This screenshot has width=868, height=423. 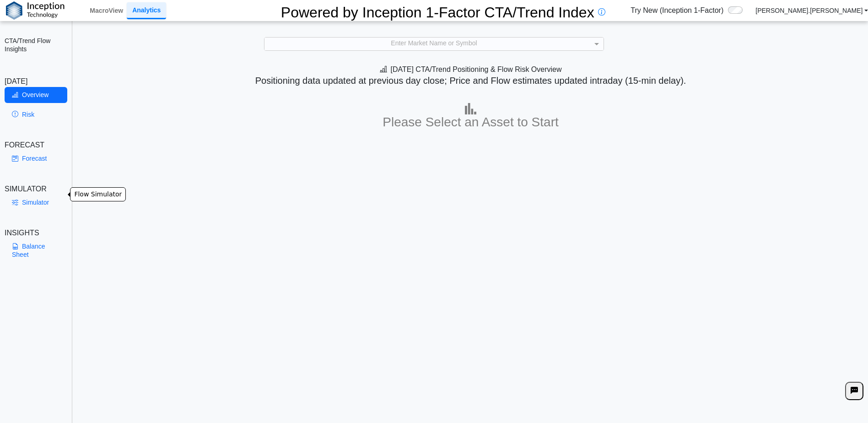 I want to click on div: Flow Simulator, so click(x=98, y=194).